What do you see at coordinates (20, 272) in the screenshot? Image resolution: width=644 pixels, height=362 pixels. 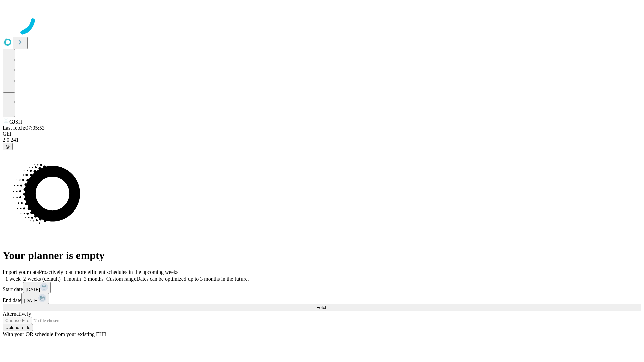 I see `span: Import your data` at bounding box center [20, 272].